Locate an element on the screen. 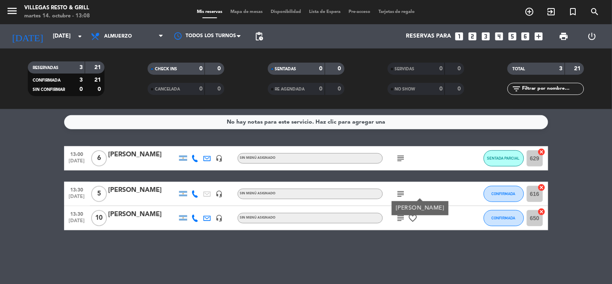  span: SIN CONFIRMAR is located at coordinates (49, 90).